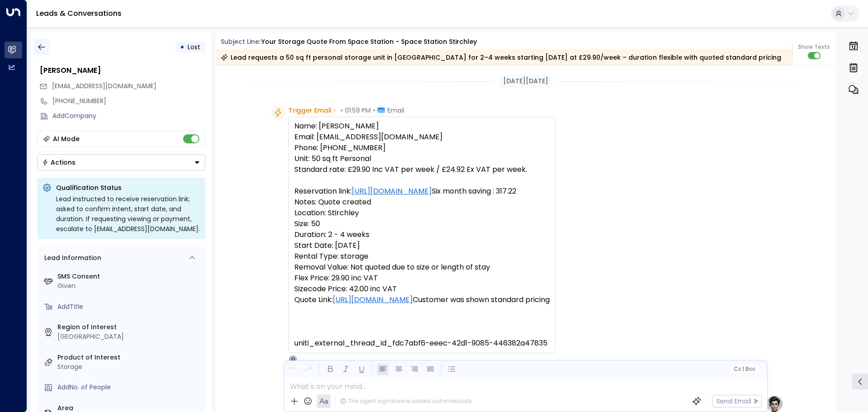 This screenshot has width=868, height=412. Describe the element at coordinates (121, 162) in the screenshot. I see `button: Actions` at that location.